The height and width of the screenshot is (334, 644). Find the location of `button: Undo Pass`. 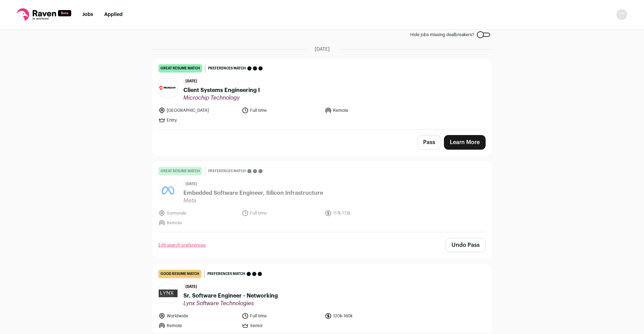

button: Undo Pass is located at coordinates (466, 245).